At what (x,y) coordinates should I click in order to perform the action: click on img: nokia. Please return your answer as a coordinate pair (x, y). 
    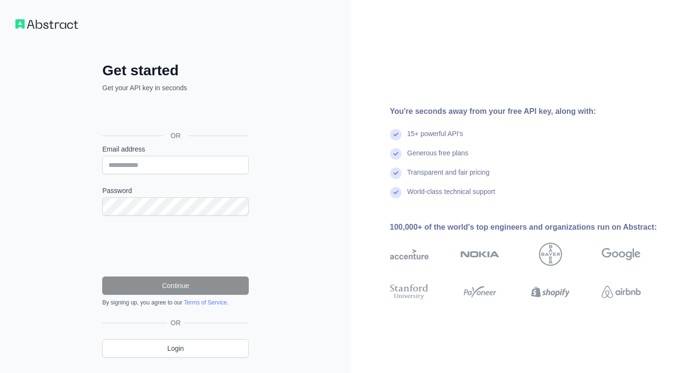
    Looking at the image, I should click on (480, 254).